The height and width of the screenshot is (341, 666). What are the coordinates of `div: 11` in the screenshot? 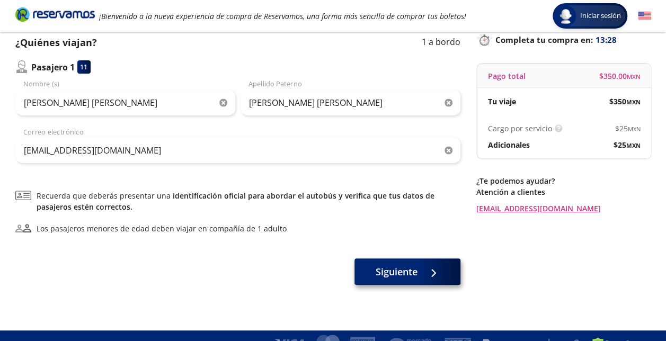 It's located at (84, 67).